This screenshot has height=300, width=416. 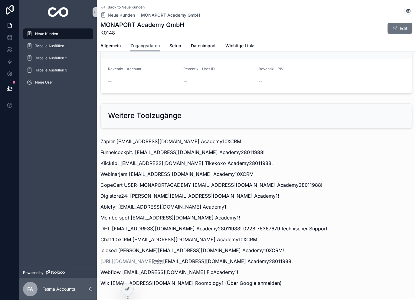 What do you see at coordinates (58, 272) in the screenshot?
I see `a: Powered by` at bounding box center [58, 272].